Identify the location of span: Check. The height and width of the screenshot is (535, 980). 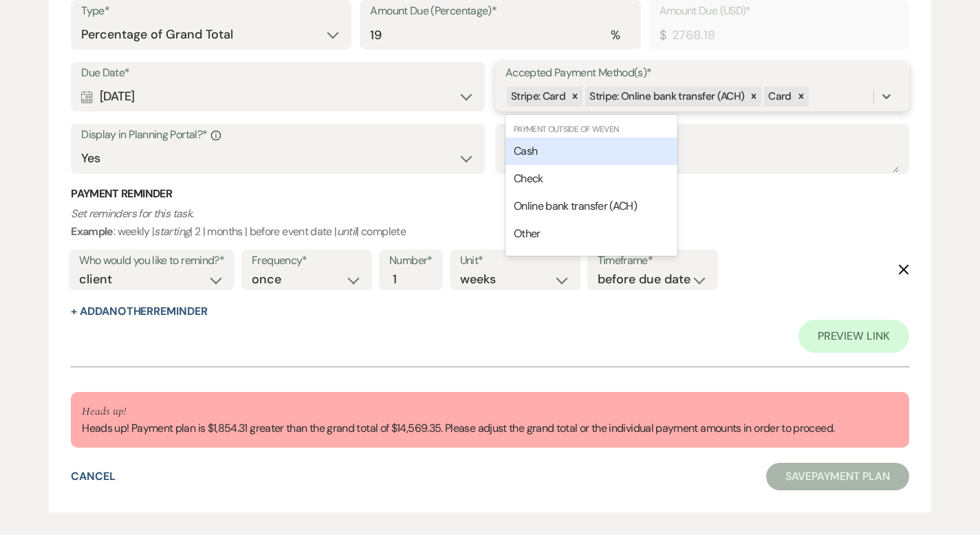
(528, 178).